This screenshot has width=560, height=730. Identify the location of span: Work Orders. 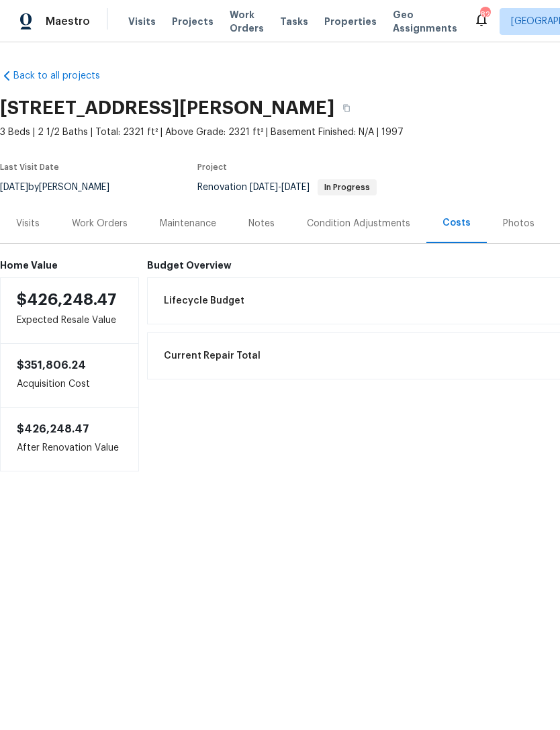
(247, 22).